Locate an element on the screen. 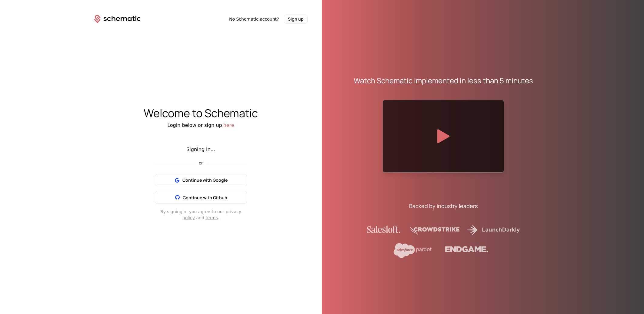 The width and height of the screenshot is (644, 314). div: Signing in... is located at coordinates (201, 149).